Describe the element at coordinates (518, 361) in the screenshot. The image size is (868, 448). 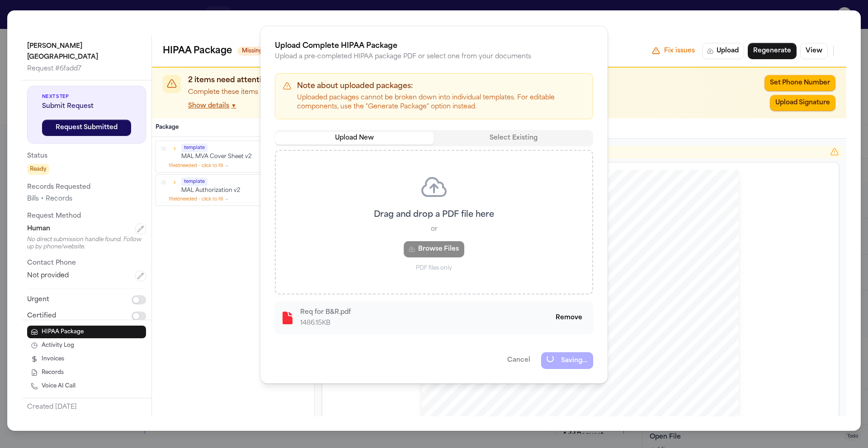
I see `button: Cancel` at that location.